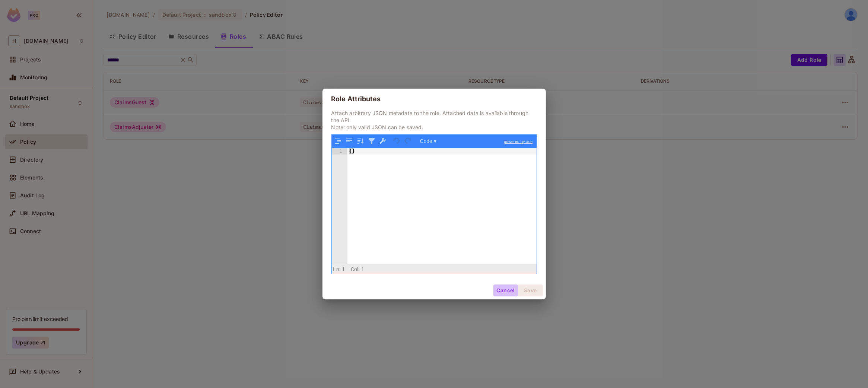  I want to click on p: Attach arbitrary JSON metadata to the role. Attached data is available through the API. Note: onl..., so click(434, 120).